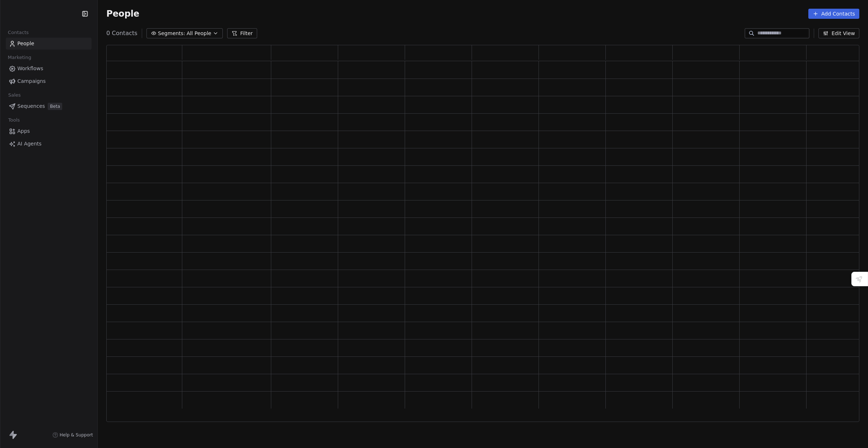  Describe the element at coordinates (48, 81) in the screenshot. I see `a: Campaigns` at that location.